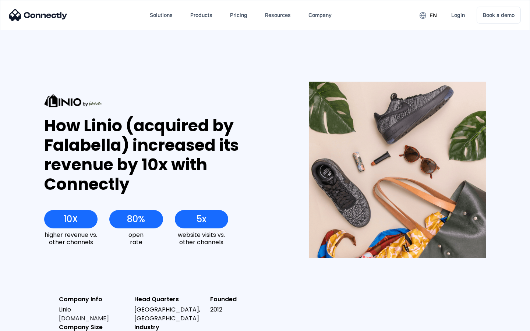  What do you see at coordinates (169, 300) in the screenshot?
I see `div: Head Quarters` at bounding box center [169, 300].